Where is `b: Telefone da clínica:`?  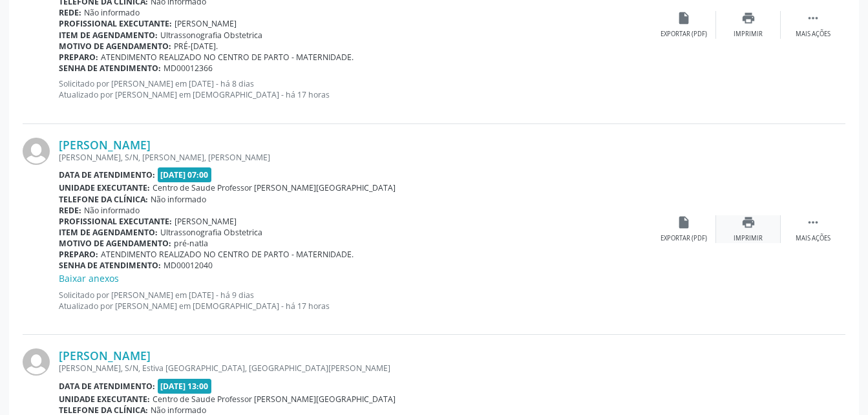 b: Telefone da clínica: is located at coordinates (103, 199).